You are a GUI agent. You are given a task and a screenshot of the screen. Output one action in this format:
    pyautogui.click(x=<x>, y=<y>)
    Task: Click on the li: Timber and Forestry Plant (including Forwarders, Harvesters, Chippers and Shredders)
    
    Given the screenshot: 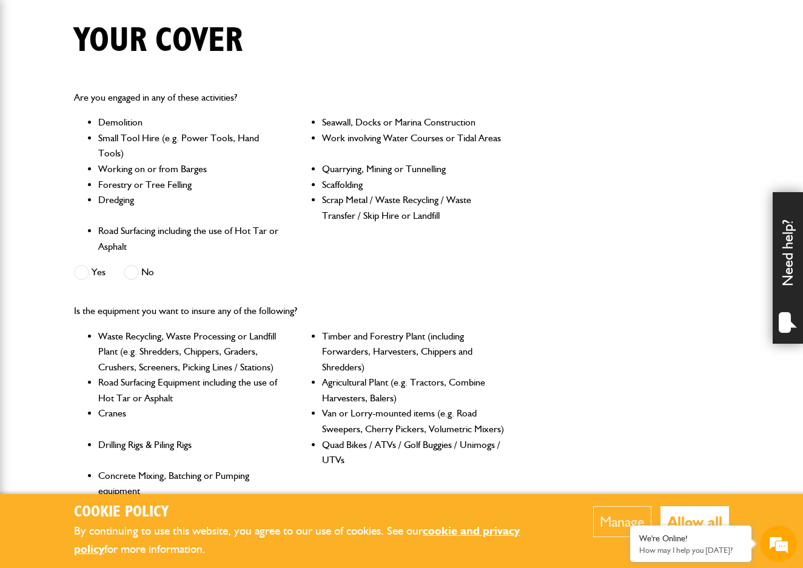 What is the action you would take?
    pyautogui.click(x=413, y=352)
    